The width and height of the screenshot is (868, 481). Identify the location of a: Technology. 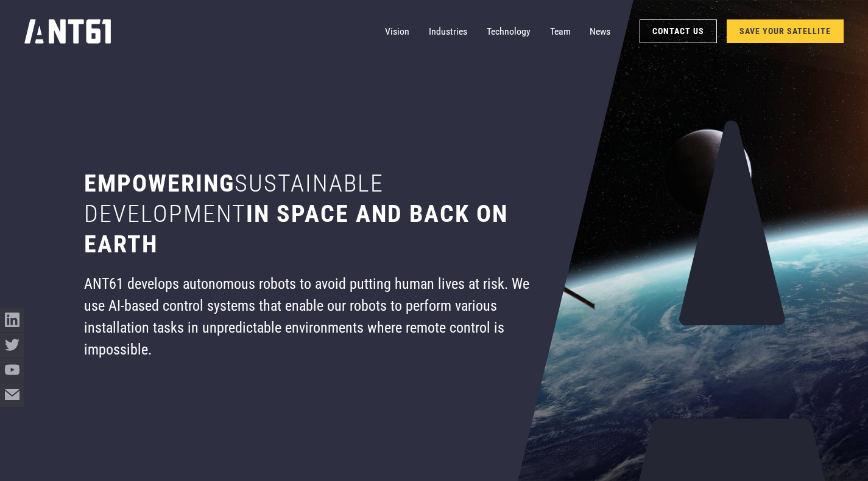
(508, 32).